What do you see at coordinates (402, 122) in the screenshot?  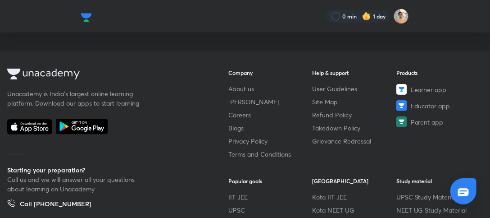 I see `img: Parent app` at bounding box center [402, 122].